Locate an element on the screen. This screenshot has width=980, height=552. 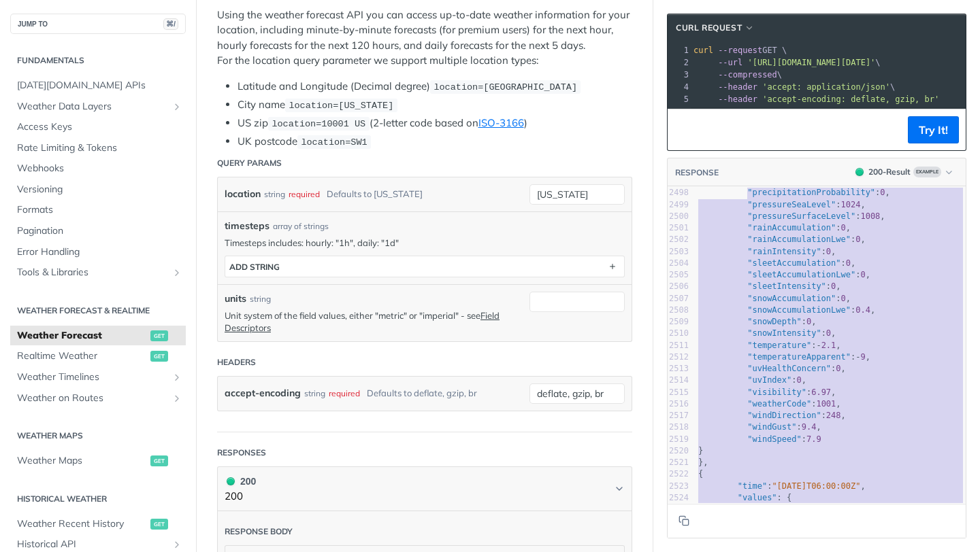
div: 2499 is located at coordinates (678, 204).